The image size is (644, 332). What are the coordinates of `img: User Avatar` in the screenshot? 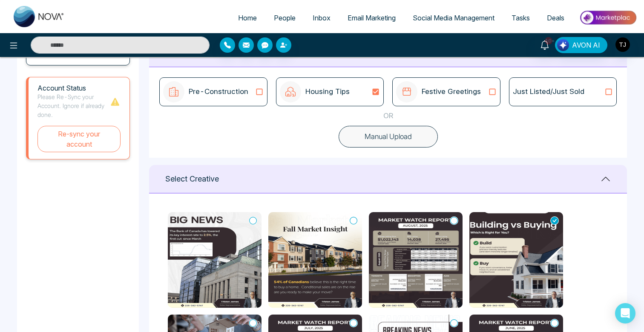 It's located at (622, 44).